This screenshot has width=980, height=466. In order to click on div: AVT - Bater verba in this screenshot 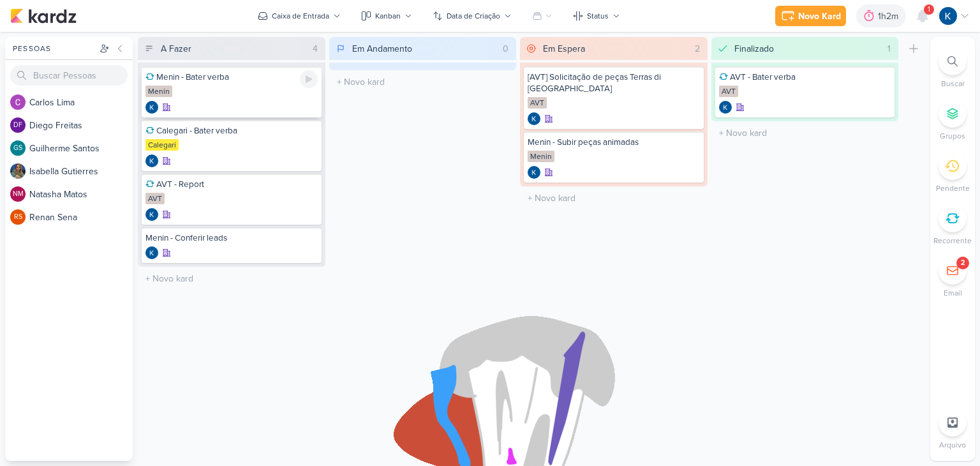, I will do `click(805, 77)`.